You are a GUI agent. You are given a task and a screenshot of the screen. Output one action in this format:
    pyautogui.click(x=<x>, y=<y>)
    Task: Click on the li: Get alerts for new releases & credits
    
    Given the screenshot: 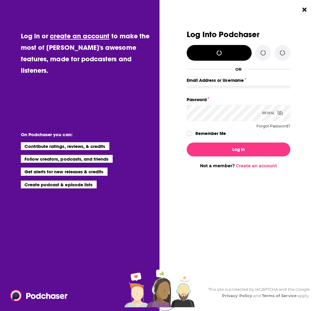 What is the action you would take?
    pyautogui.click(x=64, y=172)
    